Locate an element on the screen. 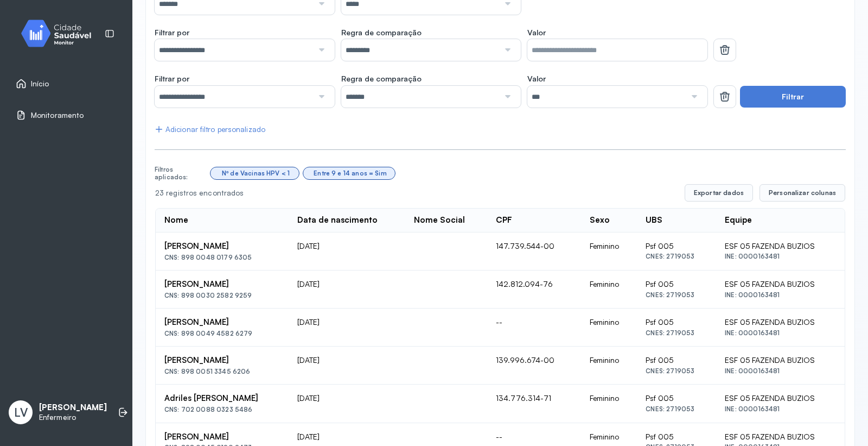  div: Adicionar filtro personalizado is located at coordinates (210, 130).